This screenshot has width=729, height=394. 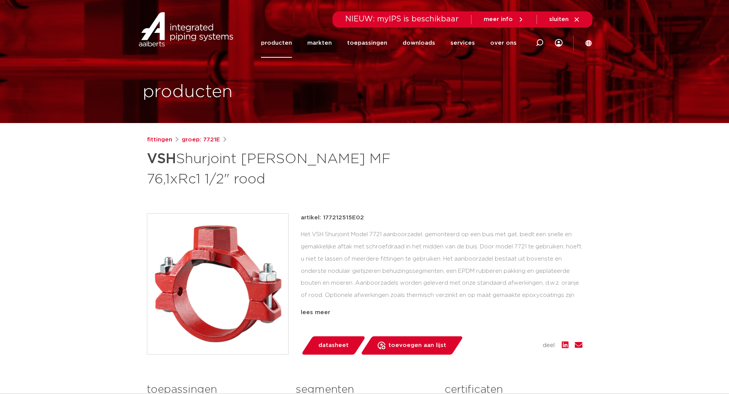 What do you see at coordinates (218, 284) in the screenshot?
I see `img: Product Image for VSH Shurjoint groef aanboorzadel MF 76,1xRc1 1/2" rood` at bounding box center [218, 284].